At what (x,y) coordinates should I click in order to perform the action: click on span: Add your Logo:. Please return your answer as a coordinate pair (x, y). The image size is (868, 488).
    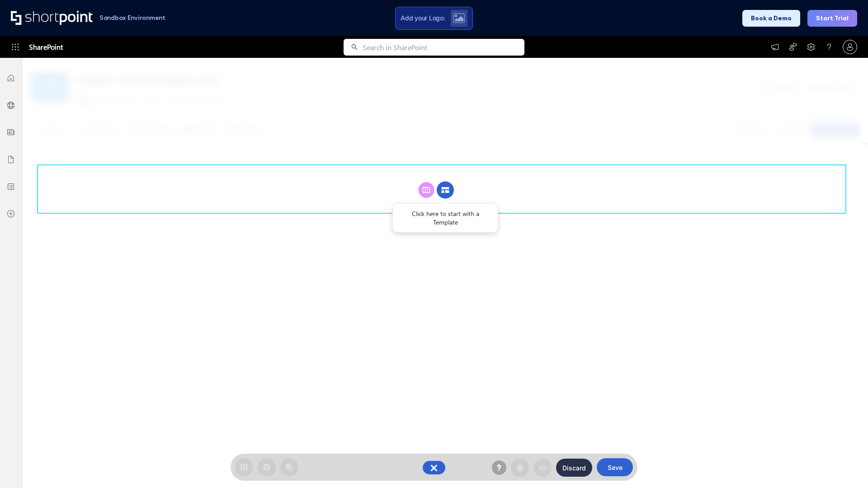
    Looking at the image, I should click on (423, 18).